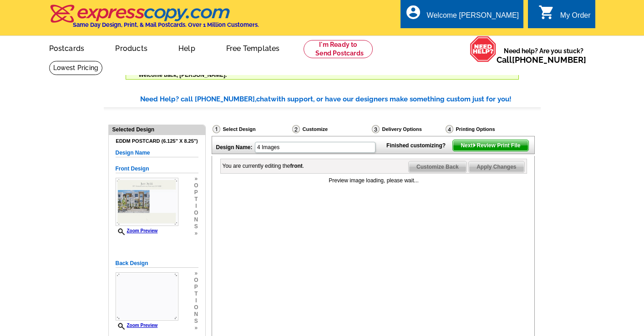 This screenshot has height=336, width=644. I want to click on div: Delivery Options, so click(408, 129).